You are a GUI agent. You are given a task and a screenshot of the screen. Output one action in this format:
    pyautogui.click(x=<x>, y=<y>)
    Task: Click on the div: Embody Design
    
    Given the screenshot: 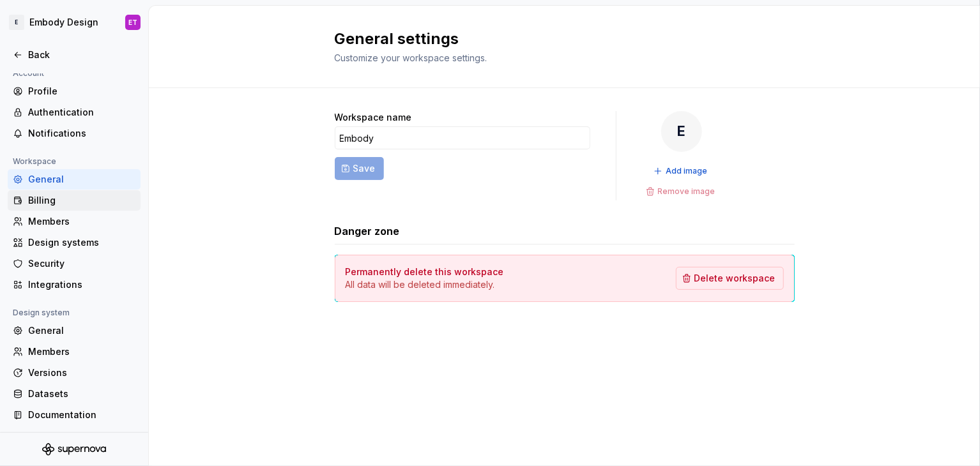 What is the action you would take?
    pyautogui.click(x=64, y=22)
    